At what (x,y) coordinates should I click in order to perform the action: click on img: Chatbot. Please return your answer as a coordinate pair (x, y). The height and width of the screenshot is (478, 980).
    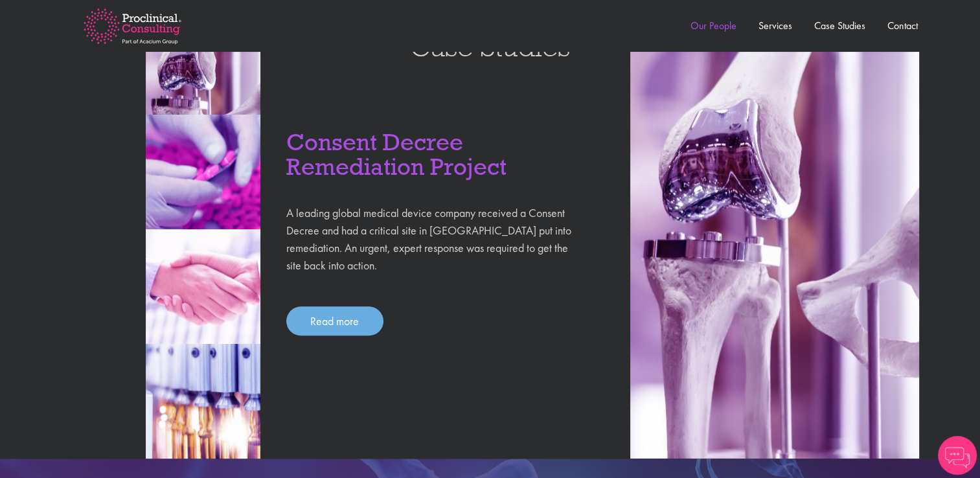
    Looking at the image, I should click on (957, 455).